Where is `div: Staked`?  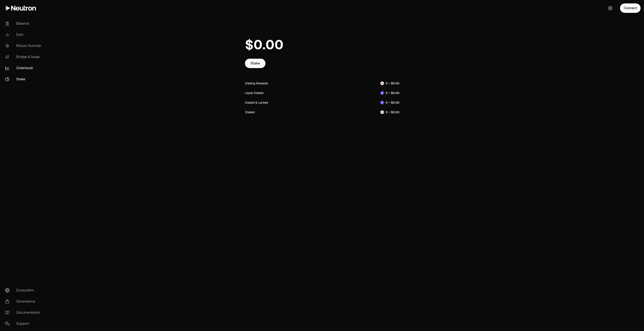
div: Staked is located at coordinates (250, 112).